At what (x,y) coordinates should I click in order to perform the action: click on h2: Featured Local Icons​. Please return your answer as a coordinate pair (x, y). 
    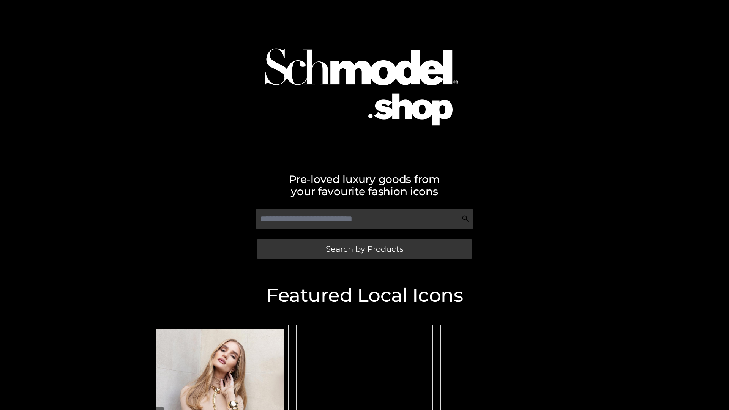
    Looking at the image, I should click on (365, 296).